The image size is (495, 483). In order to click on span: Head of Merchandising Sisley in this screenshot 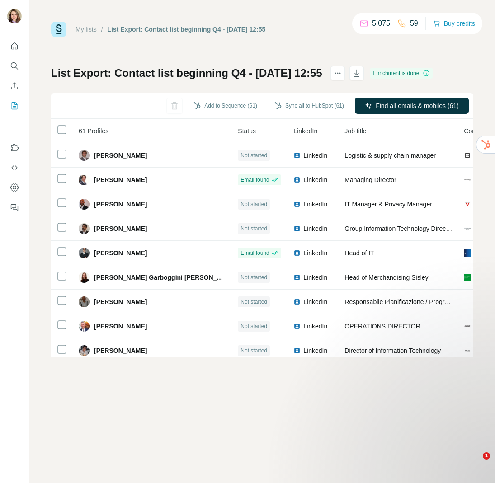, I will do `click(386, 277)`.